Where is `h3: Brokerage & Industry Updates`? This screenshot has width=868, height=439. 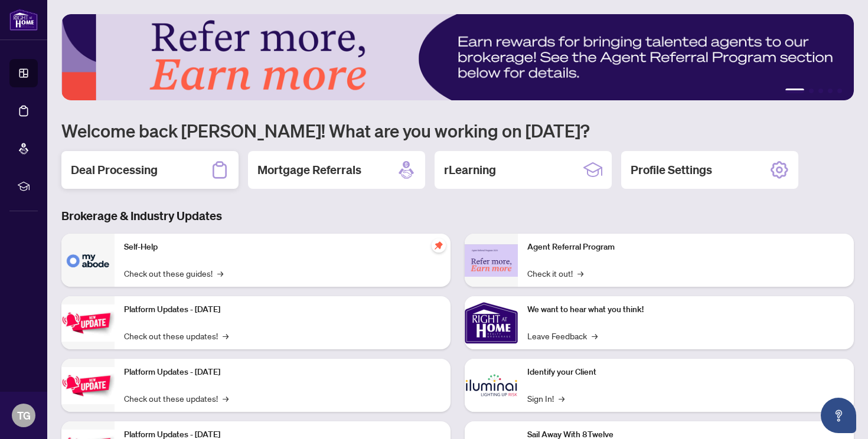 h3: Brokerage & Industry Updates is located at coordinates (458, 216).